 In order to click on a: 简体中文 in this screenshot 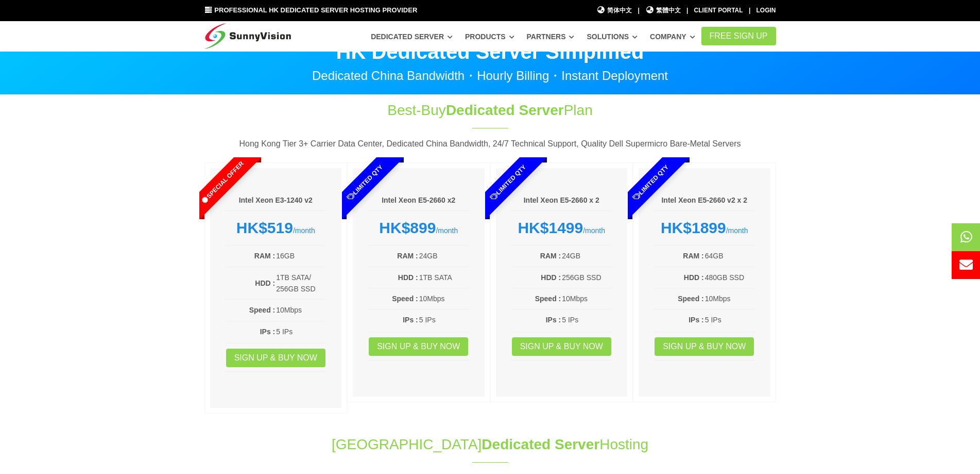, I will do `click(614, 10)`.